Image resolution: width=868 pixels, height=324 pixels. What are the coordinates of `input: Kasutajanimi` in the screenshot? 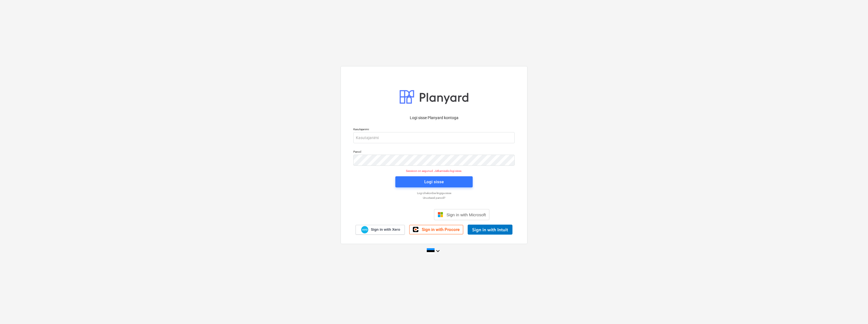 It's located at (434, 138).